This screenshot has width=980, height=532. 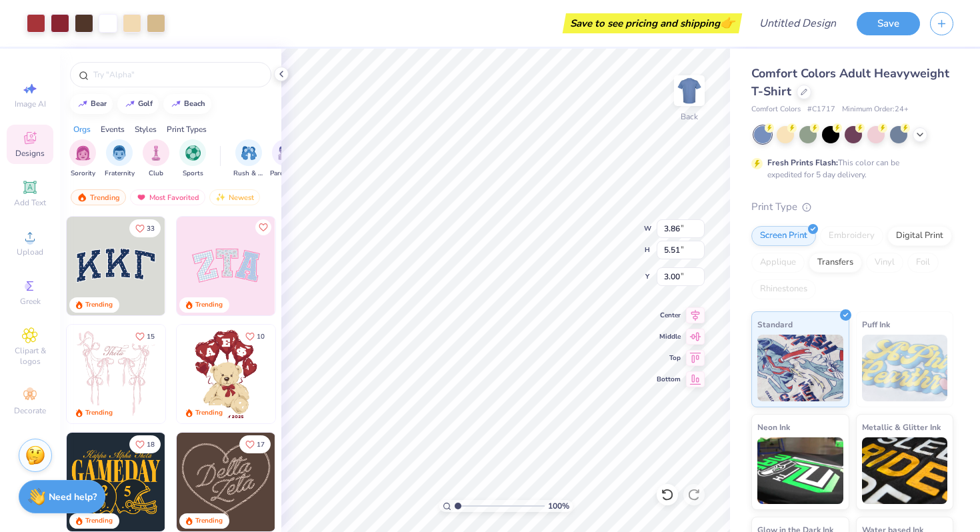 What do you see at coordinates (226, 266) in the screenshot?
I see `img: 9980f5e8-e6a1-4b4a-8839-2b0e9349023c` at bounding box center [226, 266].